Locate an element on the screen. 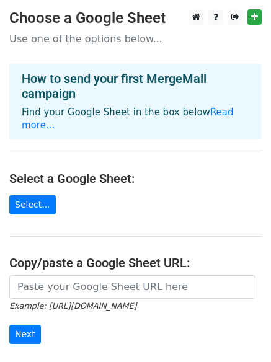 This screenshot has width=271, height=362. p: Use one of the options below... is located at coordinates (135, 38).